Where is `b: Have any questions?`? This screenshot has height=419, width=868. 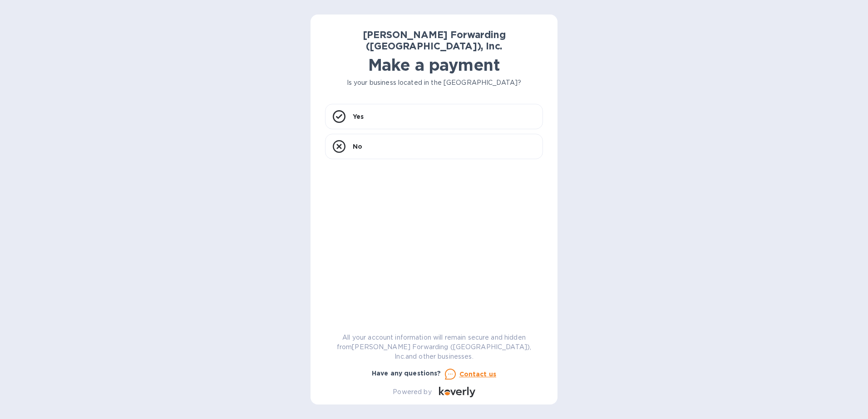
b: Have any questions? is located at coordinates (406, 373).